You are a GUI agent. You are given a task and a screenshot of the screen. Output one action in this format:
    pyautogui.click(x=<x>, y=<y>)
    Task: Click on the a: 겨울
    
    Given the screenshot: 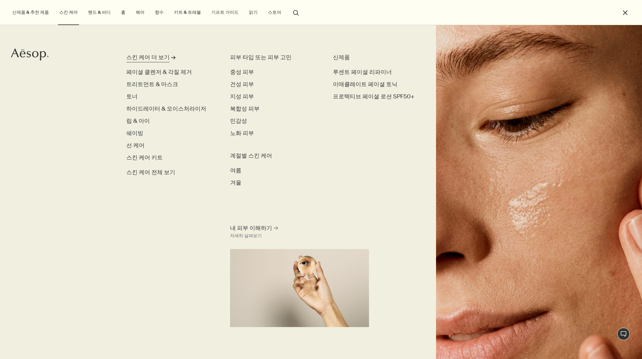 What is the action you would take?
    pyautogui.click(x=236, y=183)
    